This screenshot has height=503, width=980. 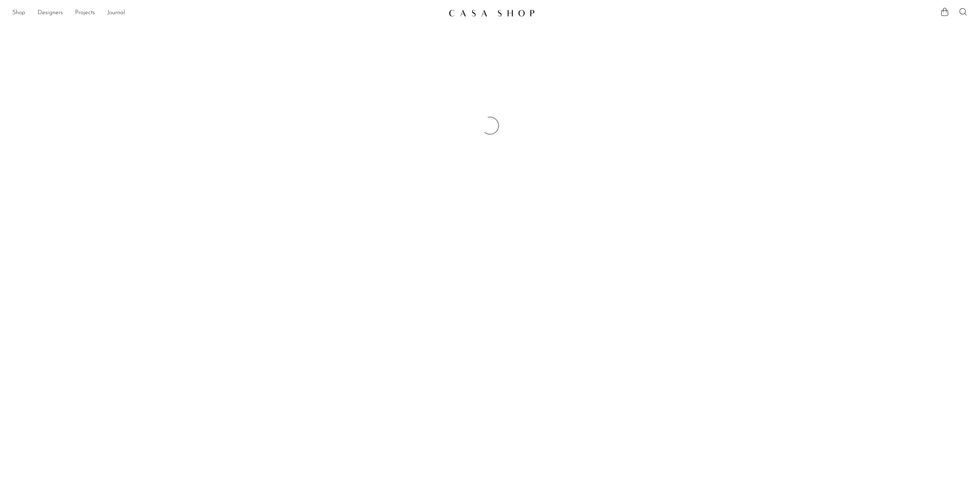 What do you see at coordinates (228, 13) in the screenshot?
I see `nav: Desktop navigation` at bounding box center [228, 13].